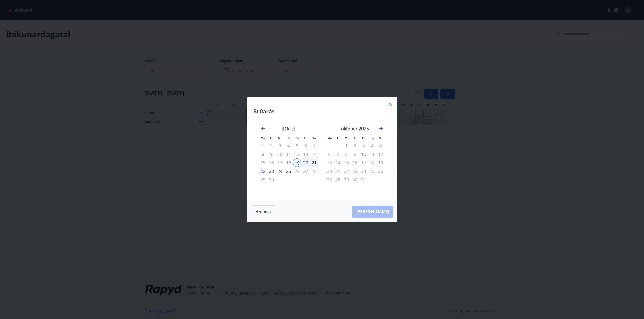  Describe the element at coordinates (280, 154) in the screenshot. I see `td: Not available. miðvikudagur, 10. september 2025` at that location.